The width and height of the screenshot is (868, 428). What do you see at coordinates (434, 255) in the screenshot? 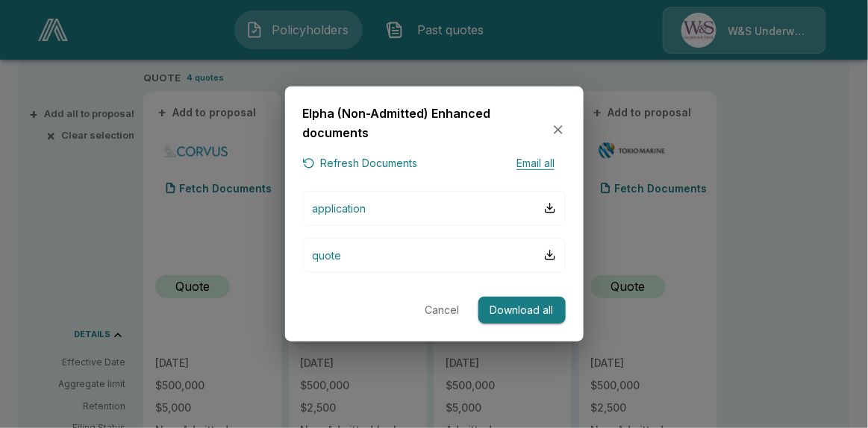
I see `button: quote` at bounding box center [434, 255].